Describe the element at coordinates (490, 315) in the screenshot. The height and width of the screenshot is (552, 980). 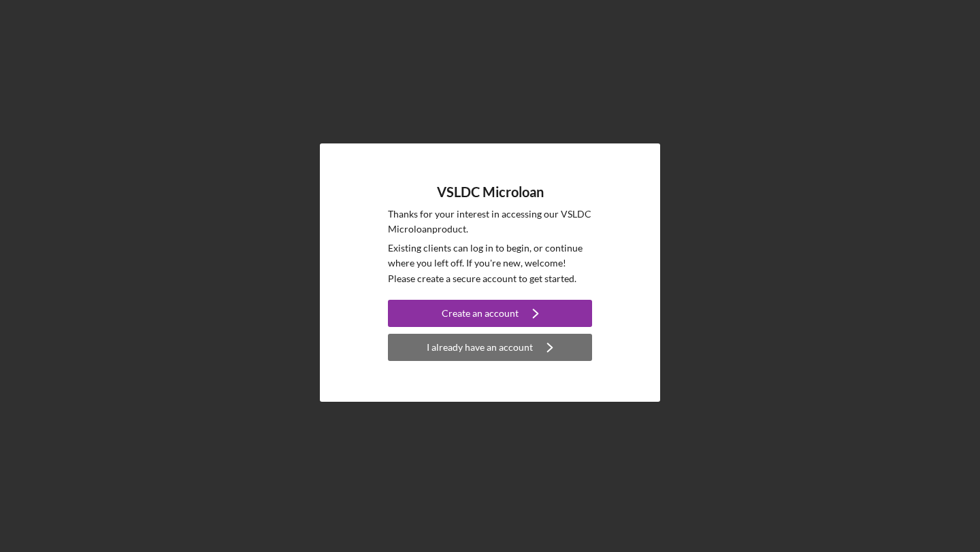
I see `a: Create an account` at that location.